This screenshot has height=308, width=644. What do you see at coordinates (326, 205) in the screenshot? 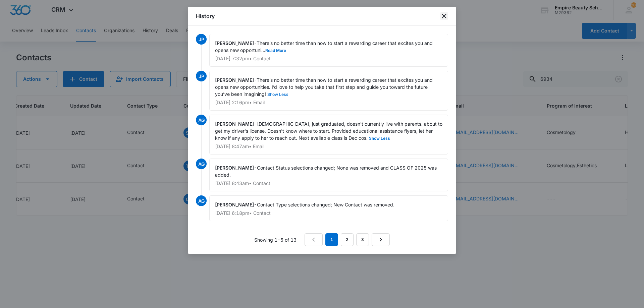
I see `span: Contact Type selections changed; New Contact was removed.` at bounding box center [326, 205].